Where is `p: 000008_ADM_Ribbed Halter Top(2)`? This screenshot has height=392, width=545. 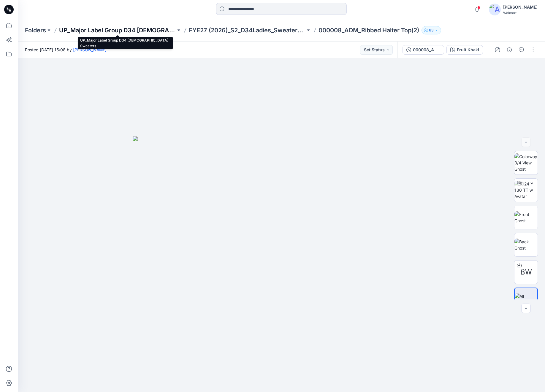
p: 000008_ADM_Ribbed Halter Top(2) is located at coordinates (369, 30).